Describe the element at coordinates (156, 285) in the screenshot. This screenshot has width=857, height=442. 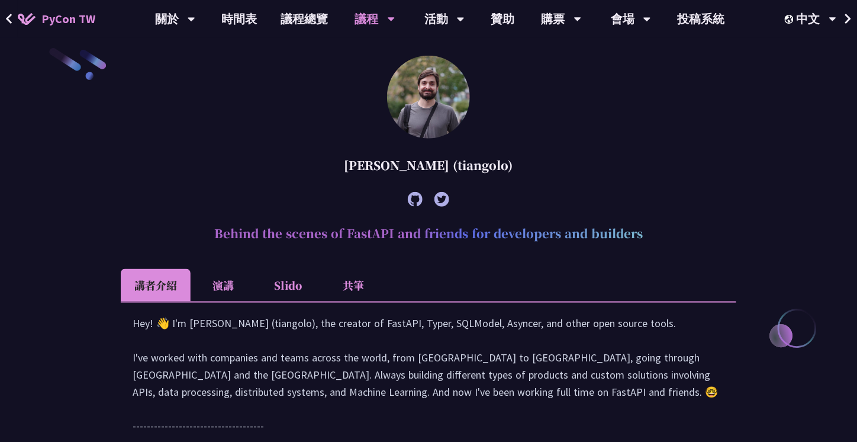
I see `li: 講者介紹` at that location.